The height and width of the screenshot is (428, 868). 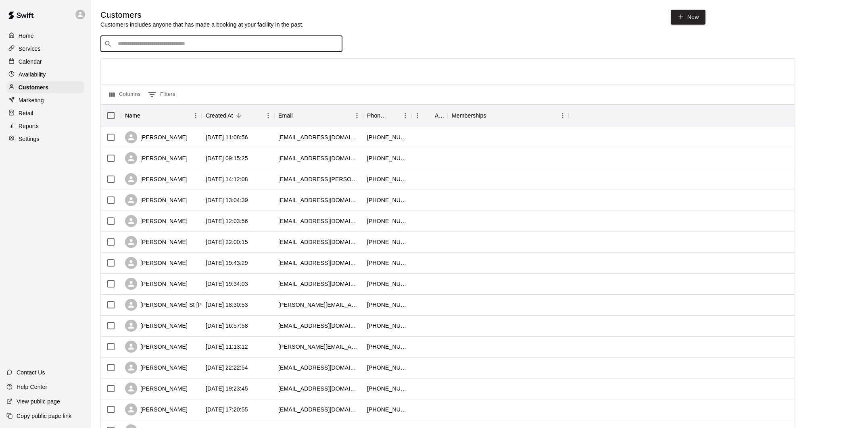 I want to click on p: Services, so click(x=30, y=49).